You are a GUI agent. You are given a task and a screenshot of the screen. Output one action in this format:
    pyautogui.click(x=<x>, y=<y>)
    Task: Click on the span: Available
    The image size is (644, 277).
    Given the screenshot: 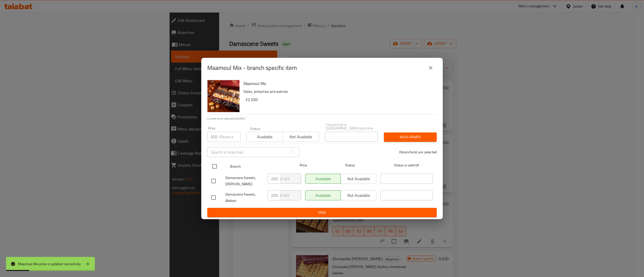 What is the action you would take?
    pyautogui.click(x=265, y=137)
    